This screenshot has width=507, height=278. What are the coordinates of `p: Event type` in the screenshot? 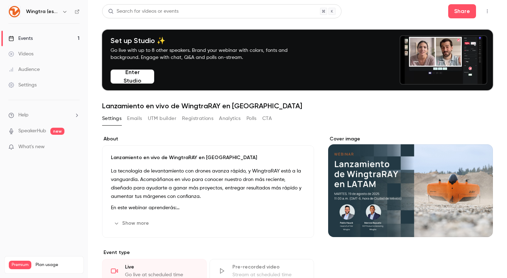 It's located at (208, 252).